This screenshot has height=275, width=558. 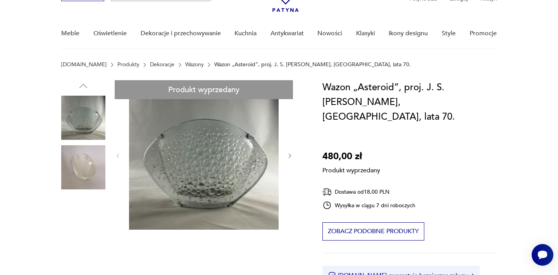 I want to click on img: Ikona dostawy, so click(x=327, y=192).